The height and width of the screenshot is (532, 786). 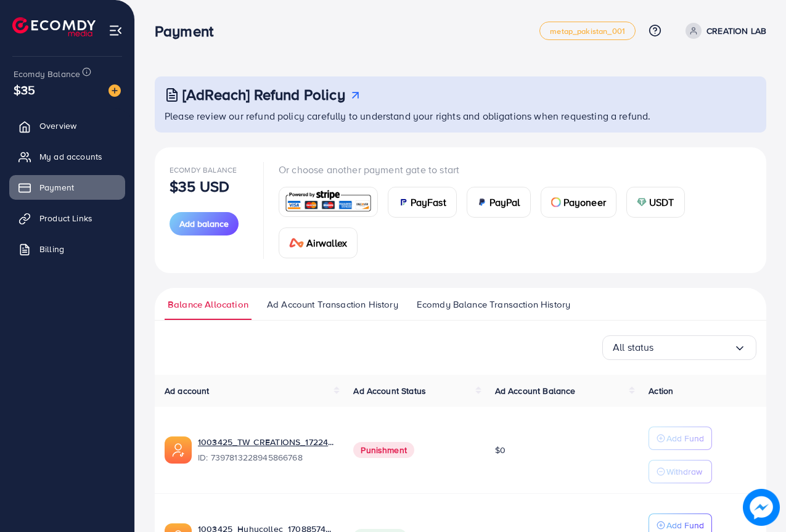 What do you see at coordinates (266, 442) in the screenshot?
I see `a: 1003425_TW CREATIONS_1722437620661` at bounding box center [266, 442].